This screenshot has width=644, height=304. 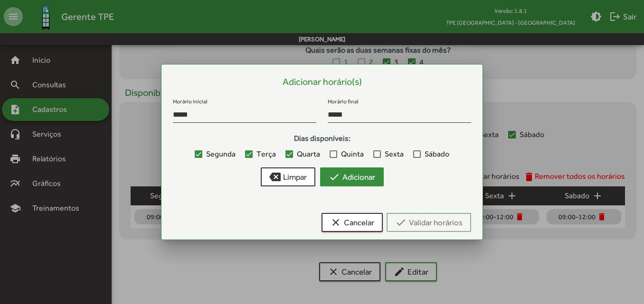 What do you see at coordinates (394, 154) in the screenshot?
I see `span: Sexta` at bounding box center [394, 154].